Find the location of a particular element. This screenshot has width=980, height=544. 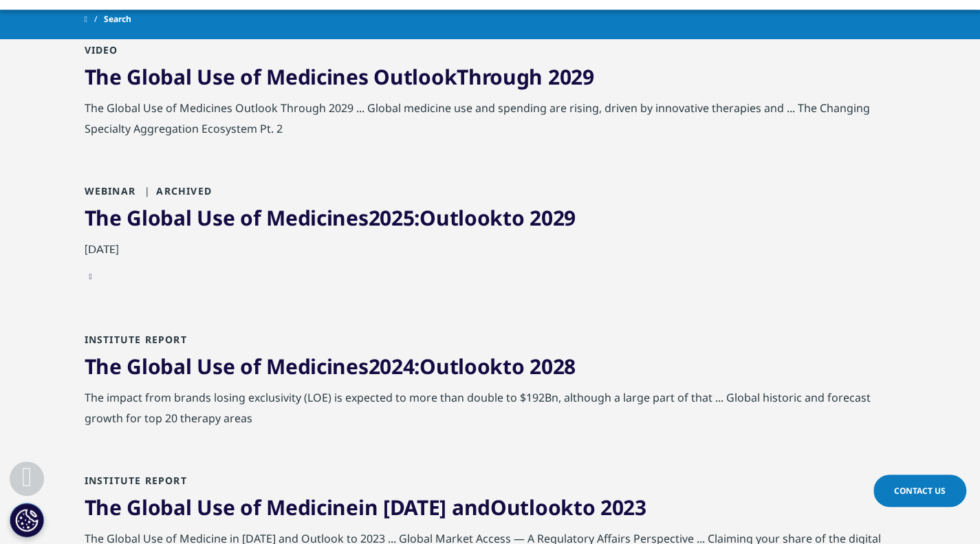

span: Search is located at coordinates (117, 19).